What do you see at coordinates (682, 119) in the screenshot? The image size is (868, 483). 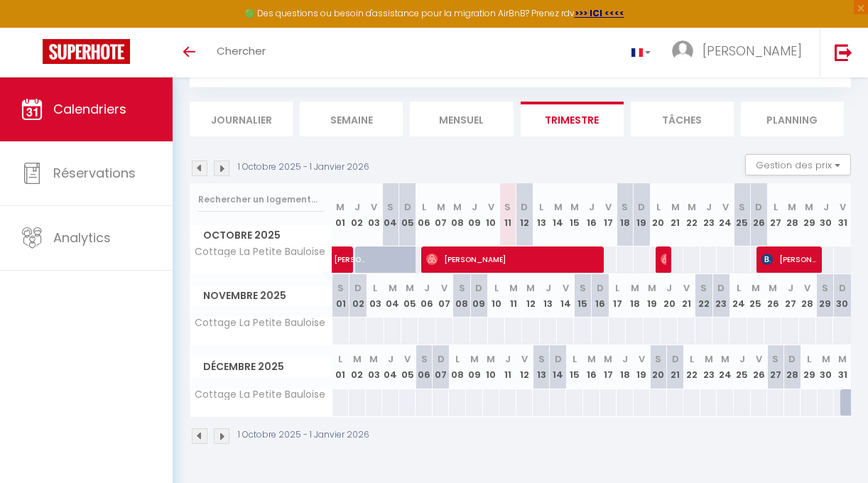 I see `li: Tâches` at bounding box center [682, 119].